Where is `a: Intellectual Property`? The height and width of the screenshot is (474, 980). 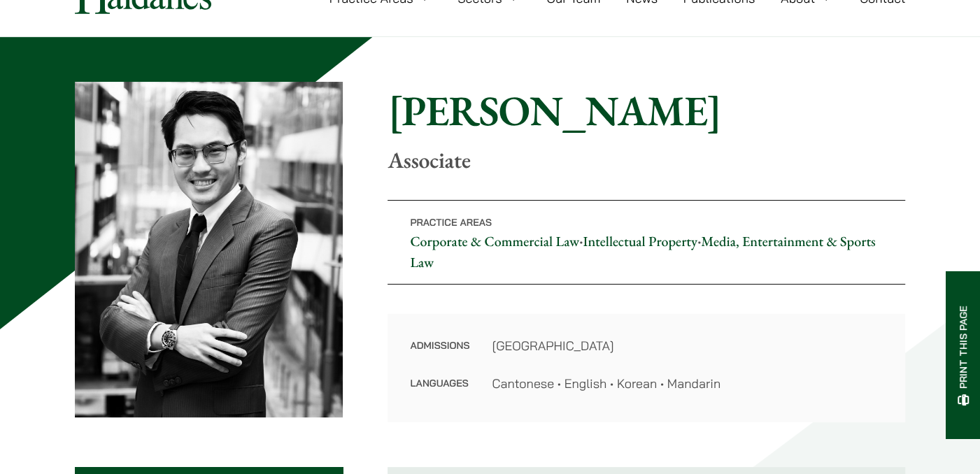 a: Intellectual Property is located at coordinates (640, 241).